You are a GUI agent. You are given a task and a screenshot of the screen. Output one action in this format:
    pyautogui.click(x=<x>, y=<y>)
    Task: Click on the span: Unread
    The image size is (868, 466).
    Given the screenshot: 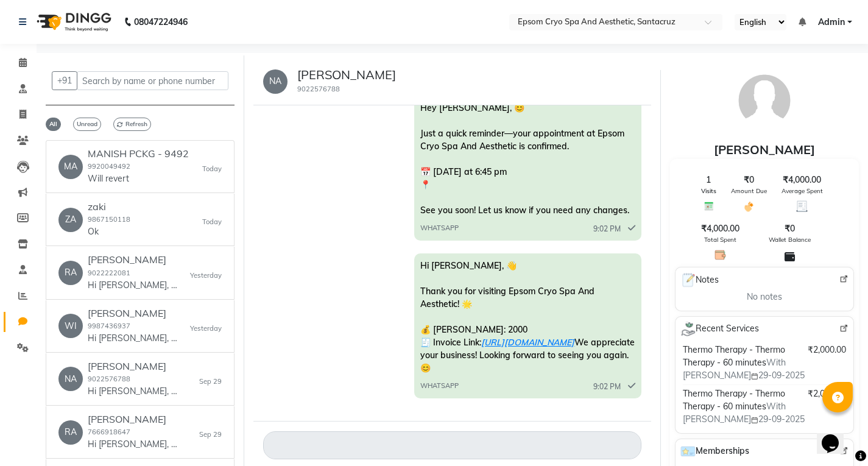 What is the action you would take?
    pyautogui.click(x=87, y=124)
    